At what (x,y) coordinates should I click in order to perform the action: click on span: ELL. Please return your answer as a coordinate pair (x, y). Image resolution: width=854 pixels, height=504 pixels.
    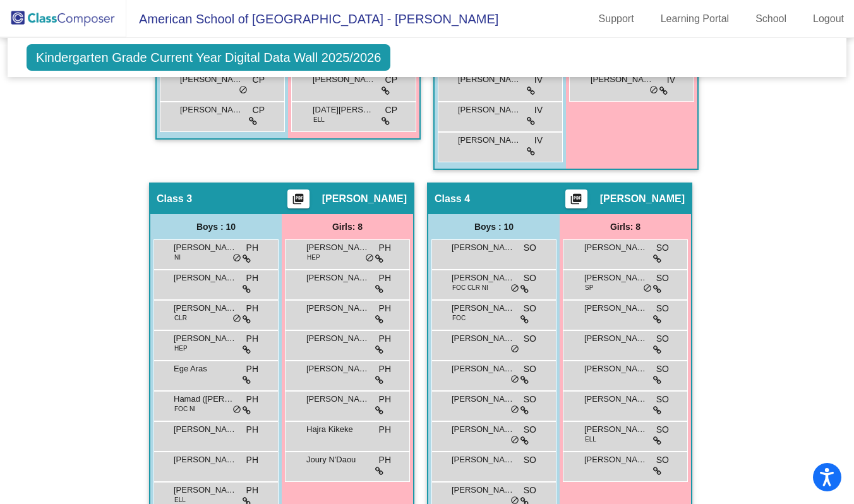
    Looking at the image, I should click on (319, 119).